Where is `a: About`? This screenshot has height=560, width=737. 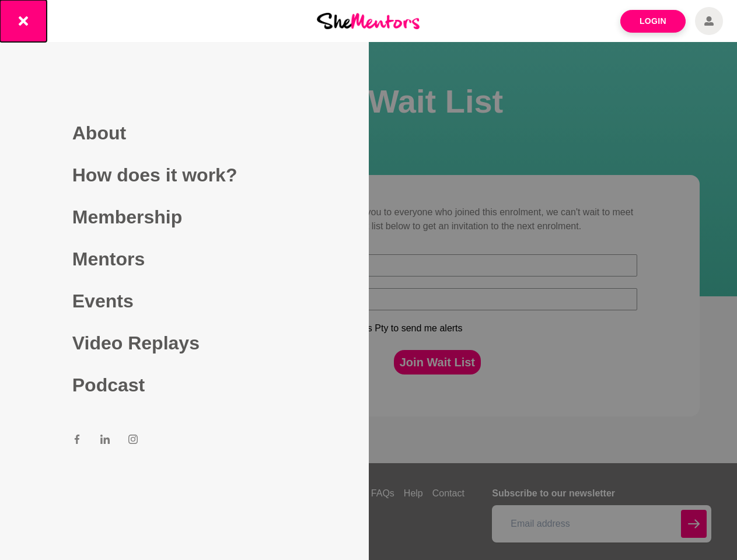 a: About is located at coordinates (184, 133).